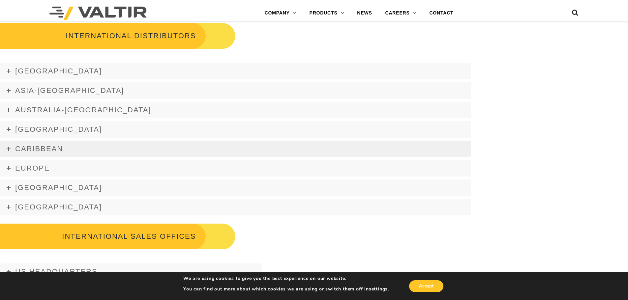 Image resolution: width=628 pixels, height=300 pixels. What do you see at coordinates (426, 287) in the screenshot?
I see `button: Accept` at bounding box center [426, 287].